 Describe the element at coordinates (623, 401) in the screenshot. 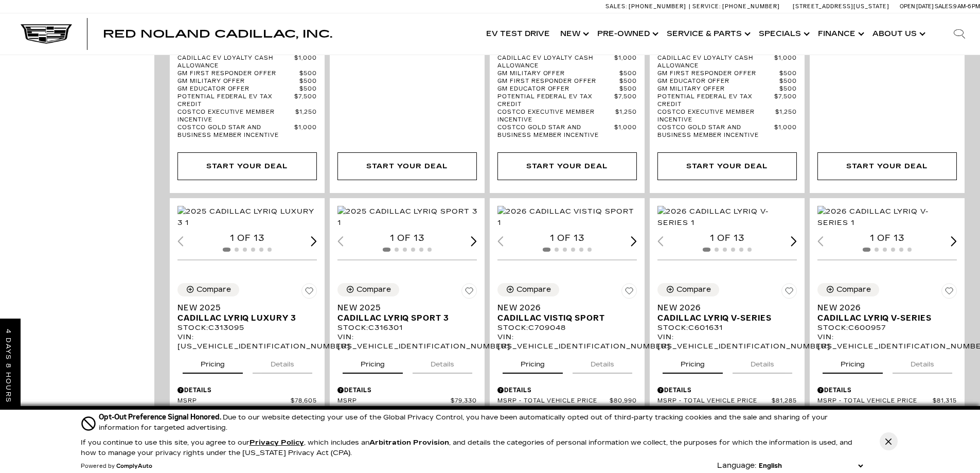

I see `span: $80,990` at that location.